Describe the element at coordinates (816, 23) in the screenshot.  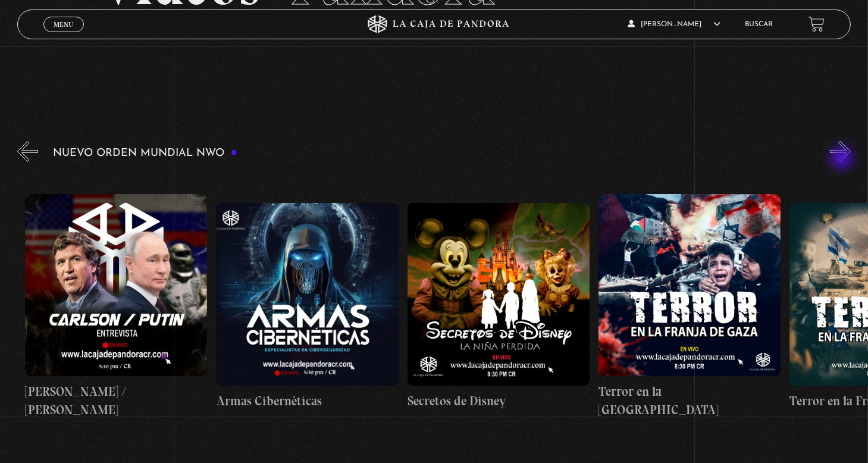
I see `a: View your shopping cart` at that location.